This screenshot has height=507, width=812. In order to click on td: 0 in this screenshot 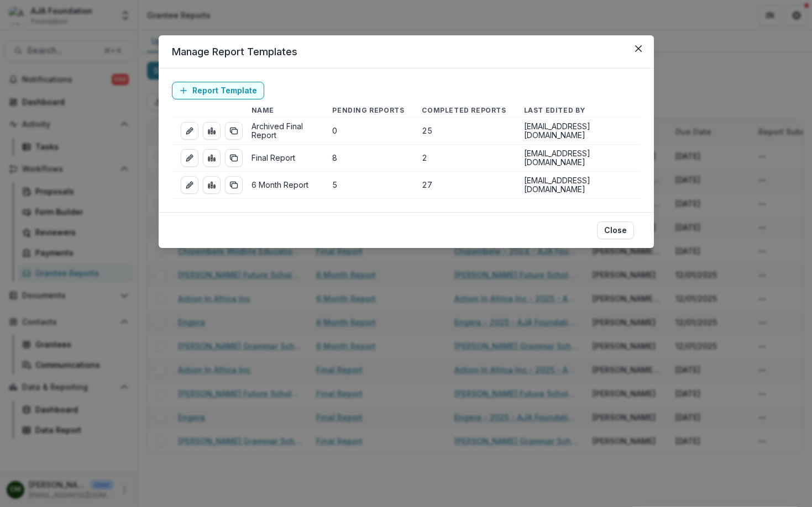, I will do `click(368, 131)`.